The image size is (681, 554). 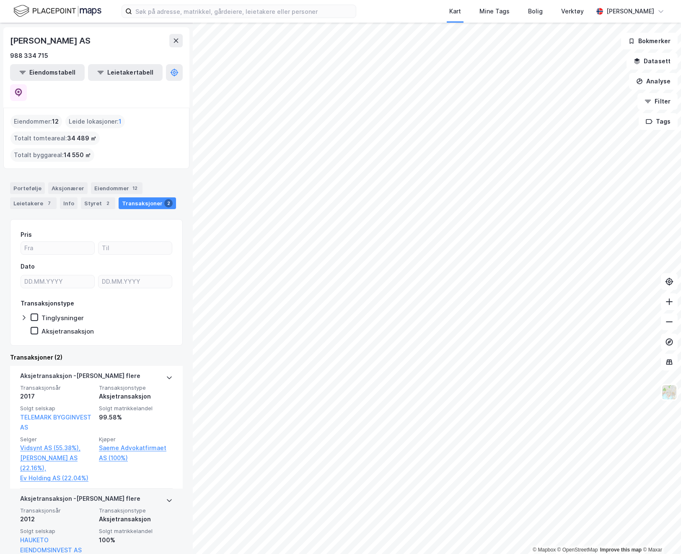 I want to click on div: 7, so click(x=49, y=203).